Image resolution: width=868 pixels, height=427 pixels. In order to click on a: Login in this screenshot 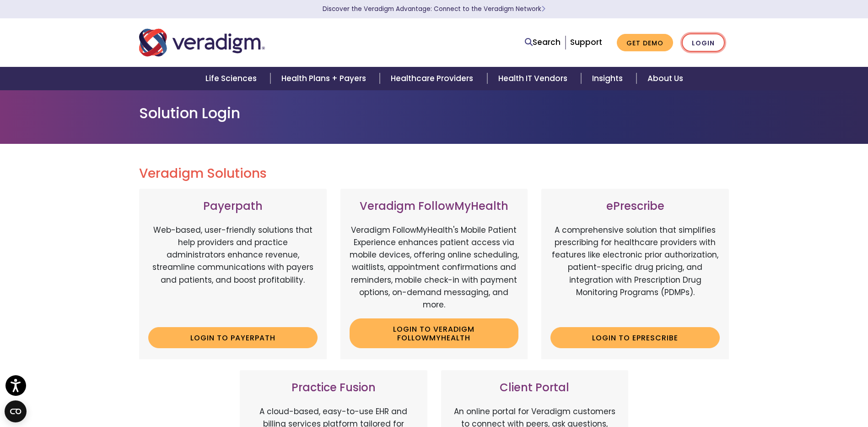, I will do `click(703, 43)`.